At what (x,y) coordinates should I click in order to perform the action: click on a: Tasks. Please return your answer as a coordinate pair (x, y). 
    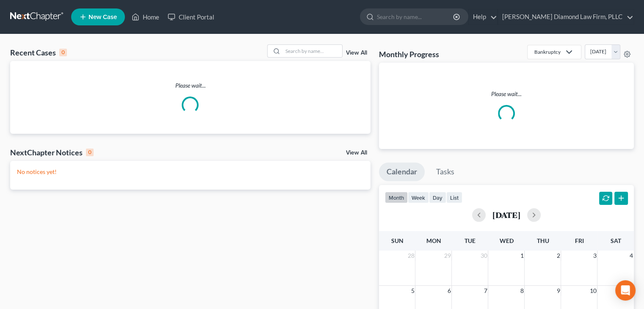
    Looking at the image, I should click on (445, 172).